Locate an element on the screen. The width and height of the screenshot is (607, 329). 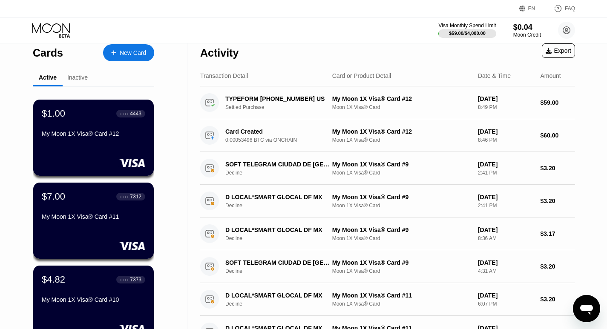
div: Cards is located at coordinates (48, 53).